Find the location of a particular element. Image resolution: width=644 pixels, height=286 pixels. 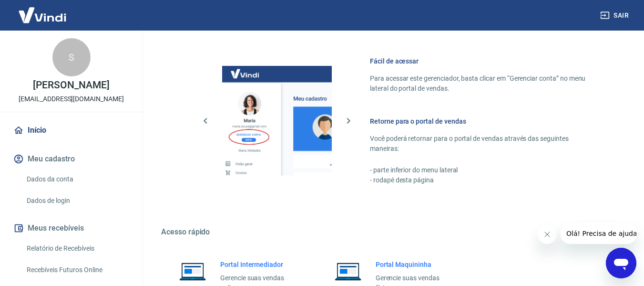

a: Recebíveis Futuros Online is located at coordinates (77, 270).